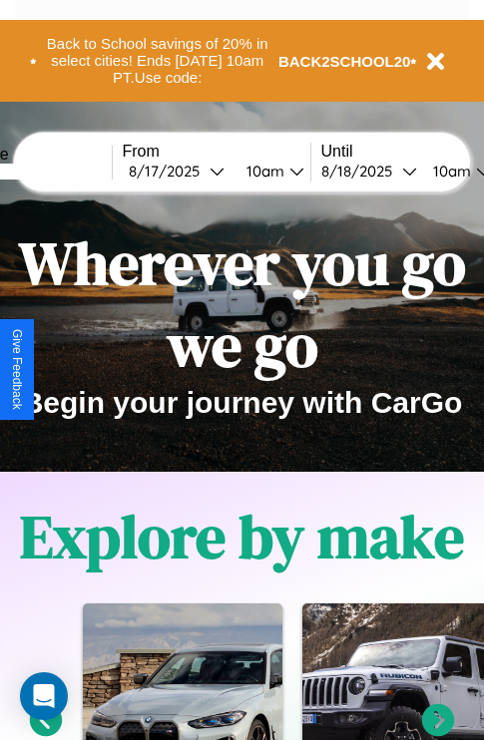  I want to click on div: 8 / 17 / 2025, so click(169, 171).